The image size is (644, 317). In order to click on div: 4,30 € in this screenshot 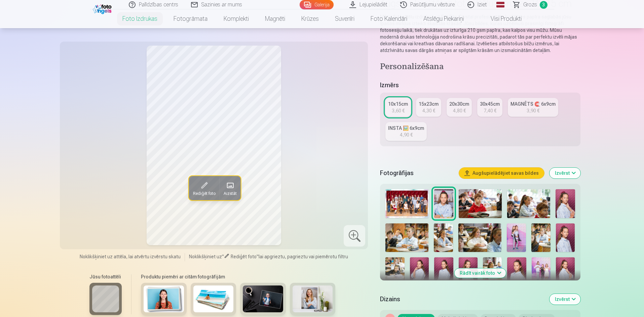, I will do `click(429, 111)`.